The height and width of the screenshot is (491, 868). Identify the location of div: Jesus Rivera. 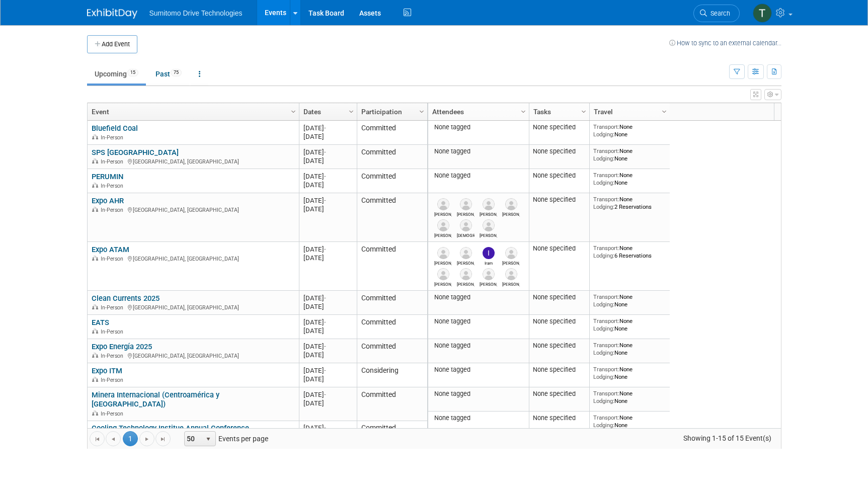
(465, 234).